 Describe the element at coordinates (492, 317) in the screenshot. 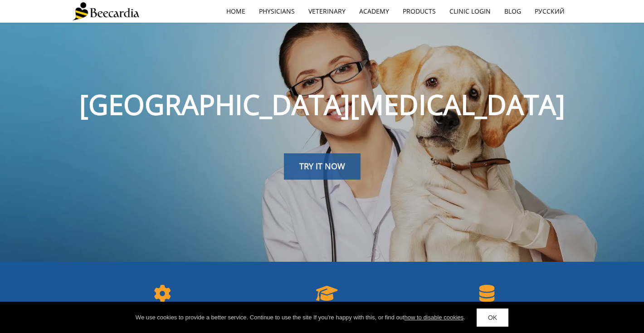

I see `a: OK` at that location.